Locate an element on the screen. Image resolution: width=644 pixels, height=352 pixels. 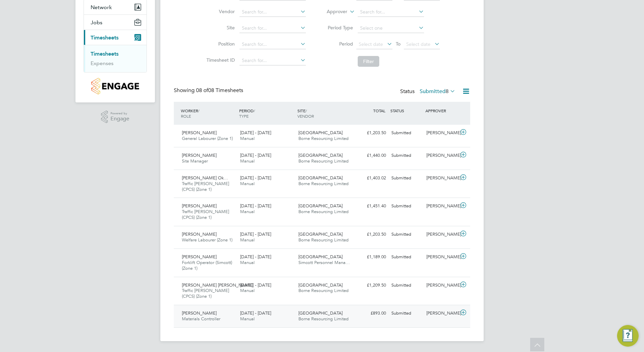
span: Simcott Personnel Mana… is located at coordinates (324, 262).